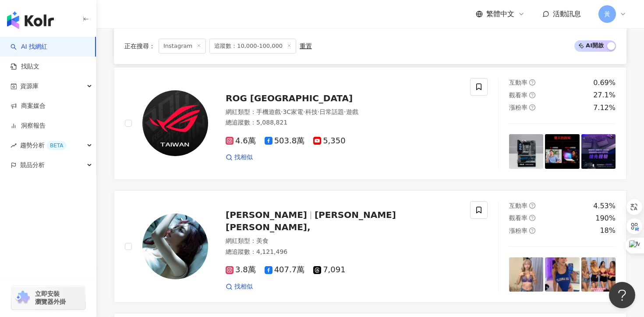 This screenshot has width=644, height=317. Describe the element at coordinates (331, 112) in the screenshot. I see `span: 日常話題` at that location.